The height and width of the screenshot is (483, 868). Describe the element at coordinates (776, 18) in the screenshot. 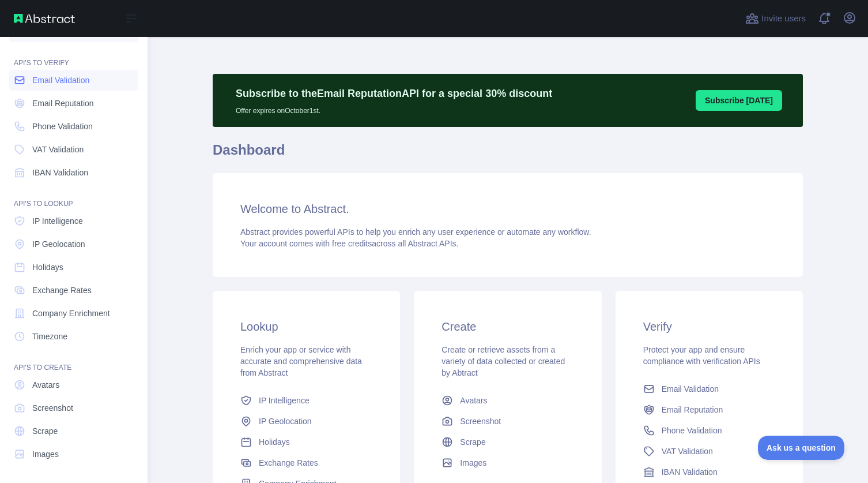

I see `button: Invite users` at that location.